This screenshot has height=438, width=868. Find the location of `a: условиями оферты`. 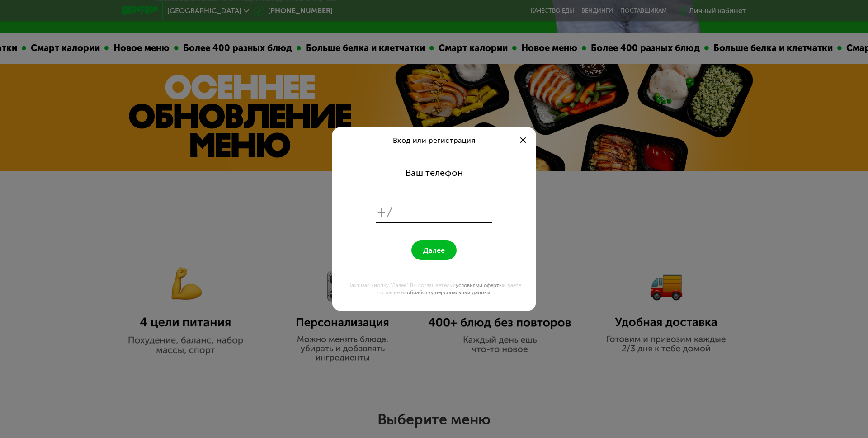

a: условиями оферты is located at coordinates (479, 285).